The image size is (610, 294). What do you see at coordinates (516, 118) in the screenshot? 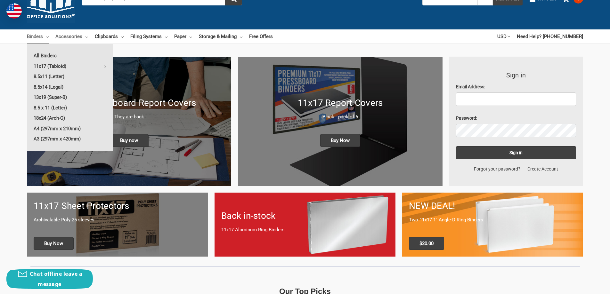
I see `label: Password:` at bounding box center [516, 118].